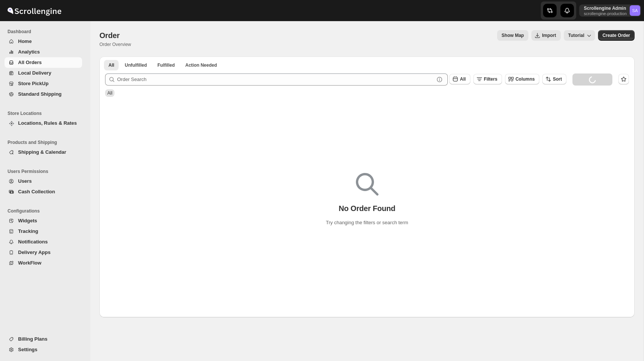 This screenshot has height=361, width=644. What do you see at coordinates (40, 94) in the screenshot?
I see `span: Standard Shipping` at bounding box center [40, 94].